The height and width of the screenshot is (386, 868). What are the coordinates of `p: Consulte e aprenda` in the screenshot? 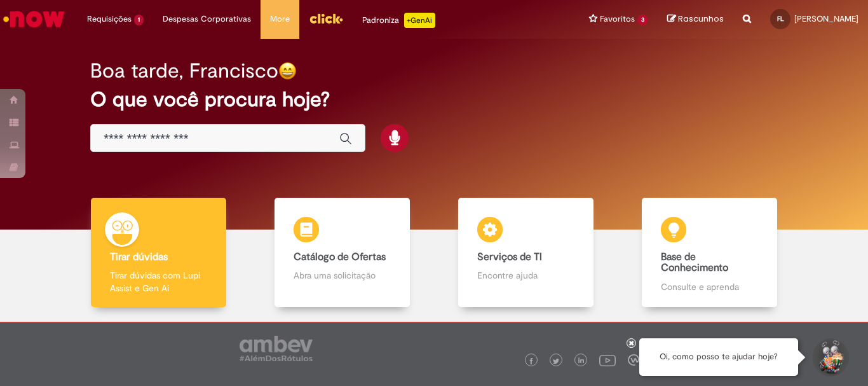 It's located at (709, 287).